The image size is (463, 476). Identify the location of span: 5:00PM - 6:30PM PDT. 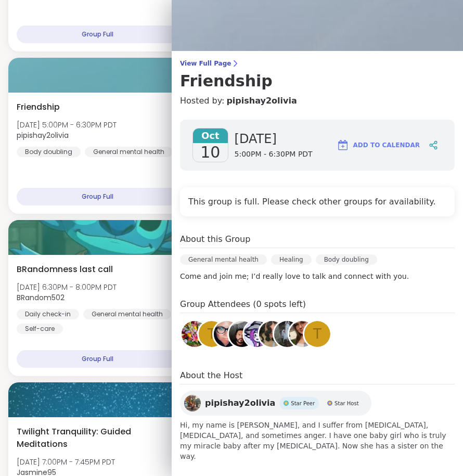
(274, 155).